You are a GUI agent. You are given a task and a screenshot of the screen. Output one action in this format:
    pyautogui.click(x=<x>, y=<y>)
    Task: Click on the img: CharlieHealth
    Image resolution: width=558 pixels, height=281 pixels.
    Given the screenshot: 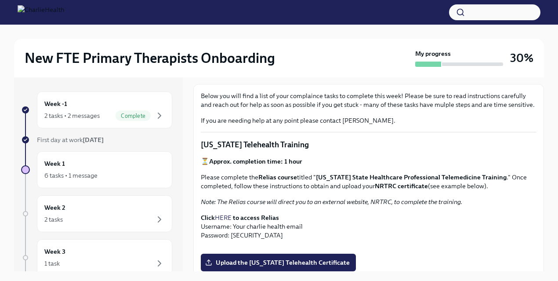 What is the action you would take?
    pyautogui.click(x=41, y=12)
    